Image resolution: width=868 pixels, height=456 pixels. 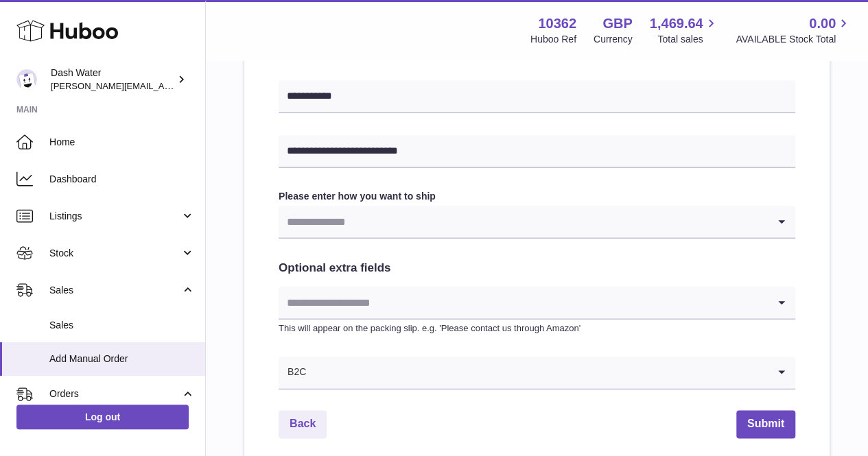 I want to click on span: B2C, so click(x=292, y=372).